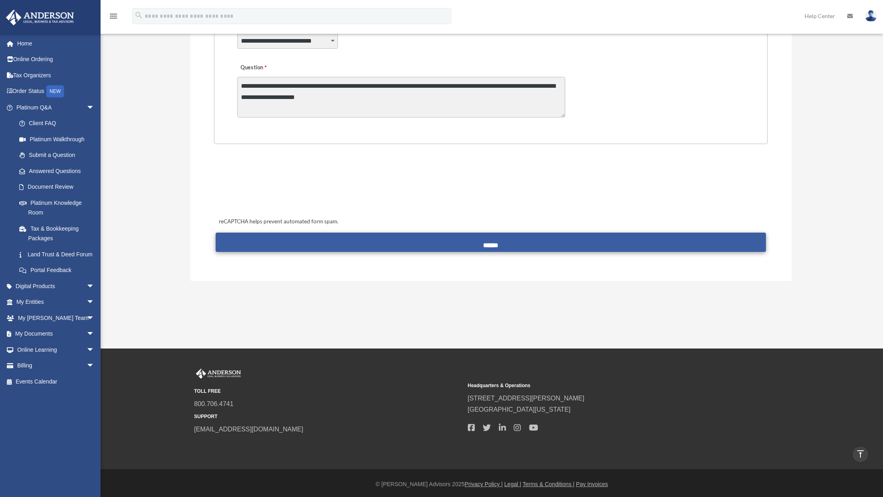 This screenshot has height=497, width=883. I want to click on small: SUPPORT, so click(328, 416).